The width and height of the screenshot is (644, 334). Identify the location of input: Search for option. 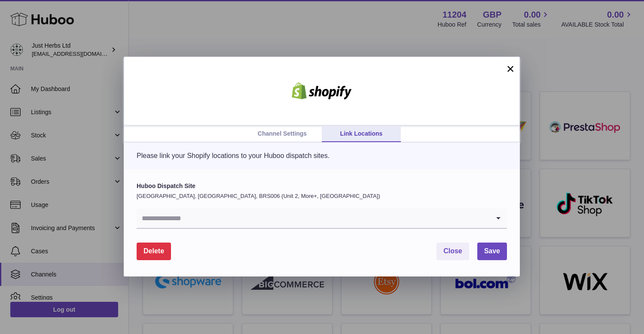
(313, 218).